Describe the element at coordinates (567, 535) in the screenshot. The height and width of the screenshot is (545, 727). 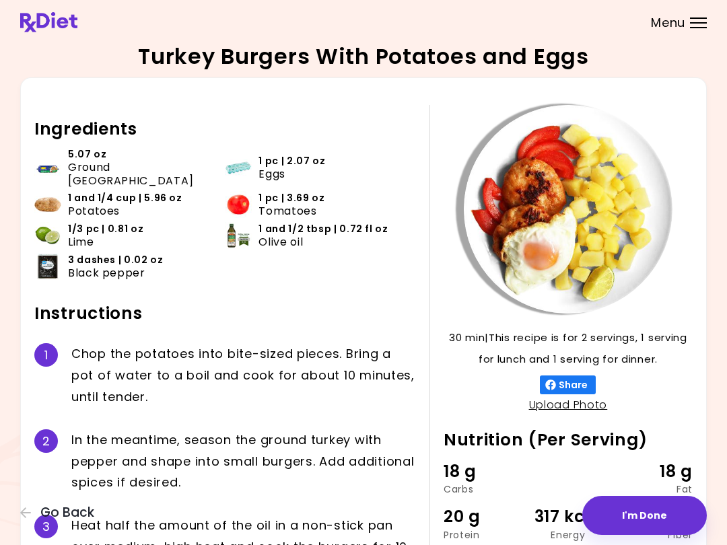
I see `div: Energy` at that location.